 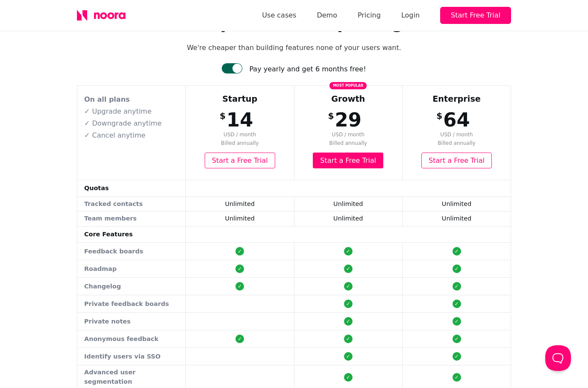 What do you see at coordinates (457, 120) in the screenshot?
I see `span: 64` at bounding box center [457, 120].